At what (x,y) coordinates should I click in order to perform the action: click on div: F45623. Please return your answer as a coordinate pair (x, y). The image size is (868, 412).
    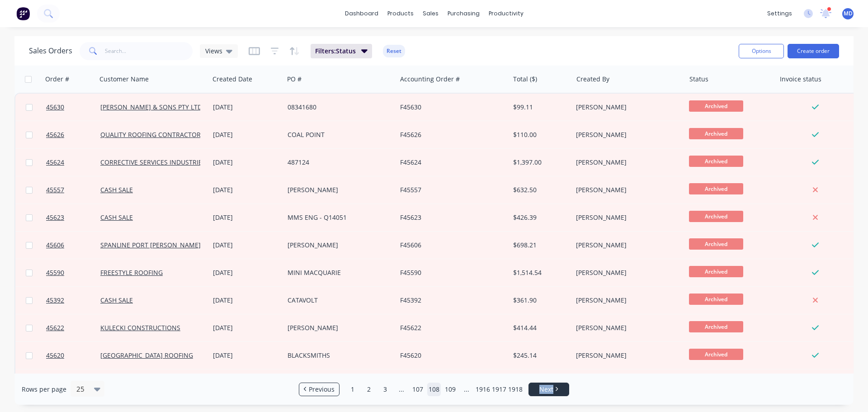
    Looking at the image, I should click on (450, 218).